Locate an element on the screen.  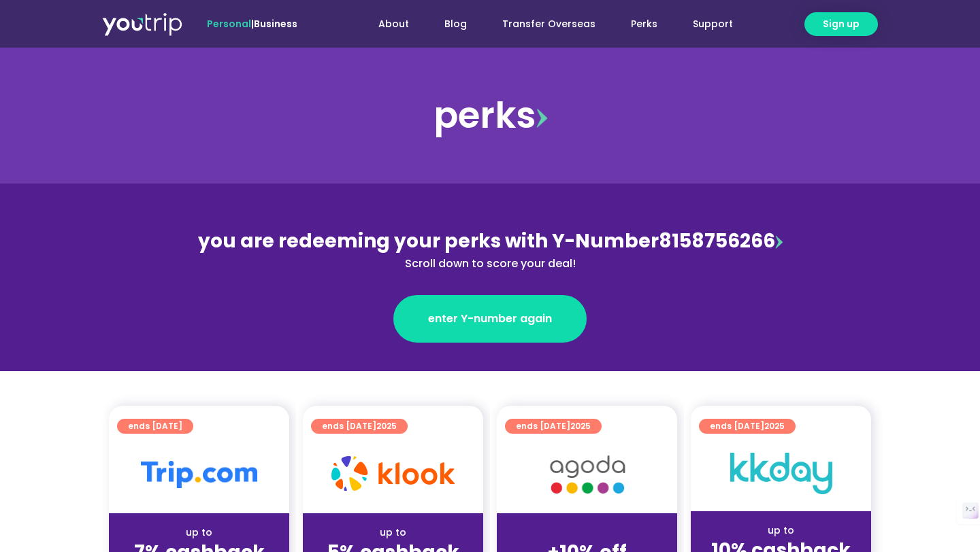
nav: Menu is located at coordinates (542, 24).